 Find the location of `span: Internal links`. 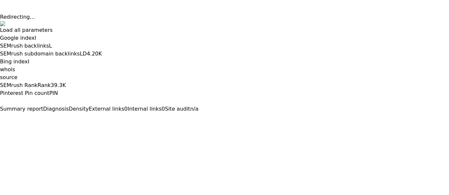

span: Internal links is located at coordinates (144, 109).